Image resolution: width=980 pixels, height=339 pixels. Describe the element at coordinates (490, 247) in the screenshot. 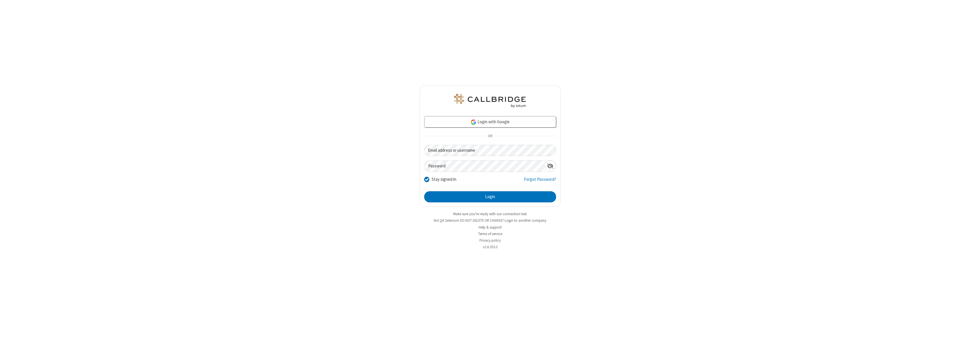

I see `li: v2.6.353.0` at that location.